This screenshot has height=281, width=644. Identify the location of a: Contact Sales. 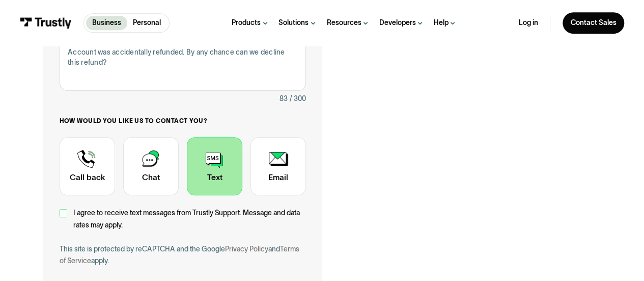
(594, 23).